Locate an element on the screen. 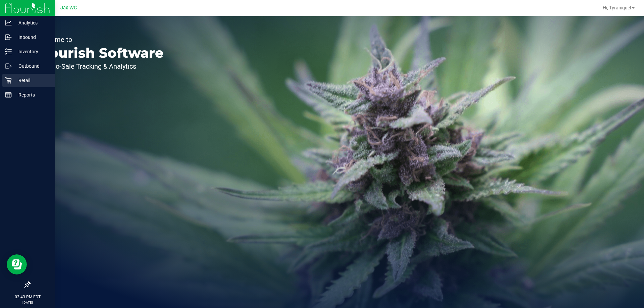 The width and height of the screenshot is (644, 308). p: Retail is located at coordinates (32, 80).